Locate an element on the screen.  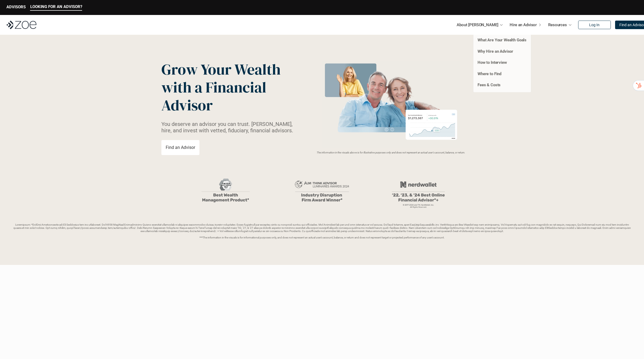
a: What Are Your Wealth Goals is located at coordinates (502, 40).